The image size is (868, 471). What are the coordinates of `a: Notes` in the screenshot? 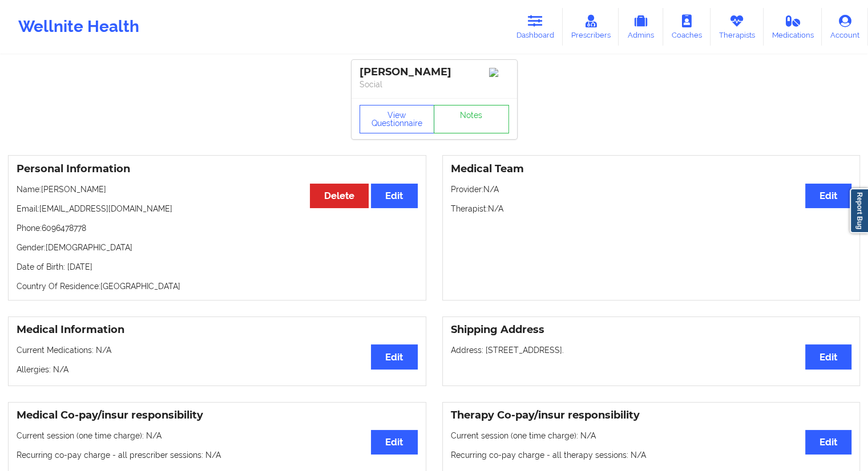 It's located at (471, 119).